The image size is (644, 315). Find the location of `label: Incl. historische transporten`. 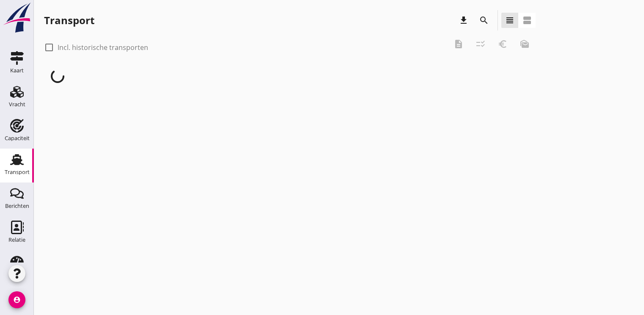

label: Incl. historische transporten is located at coordinates (103, 47).